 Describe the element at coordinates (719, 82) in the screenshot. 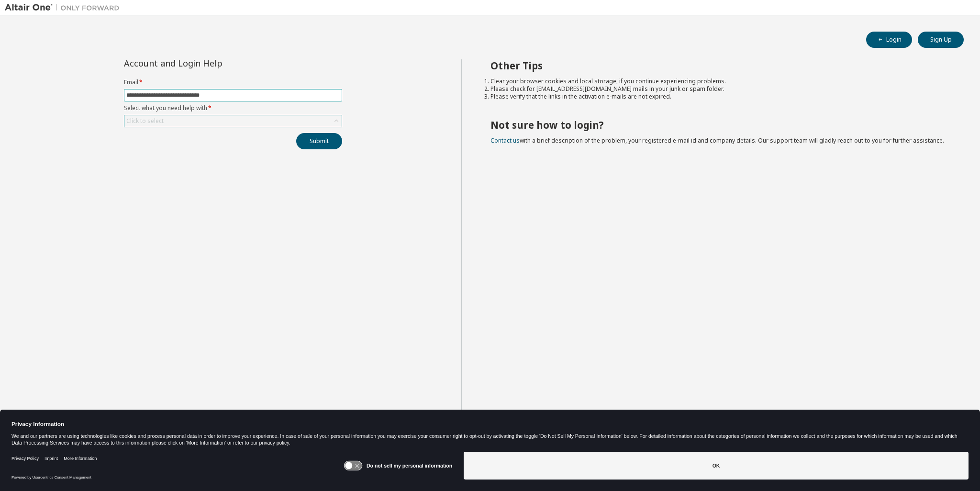

I see `li: Clear your browser cookies and local storage, if you continue experiencing problems.` at that location.